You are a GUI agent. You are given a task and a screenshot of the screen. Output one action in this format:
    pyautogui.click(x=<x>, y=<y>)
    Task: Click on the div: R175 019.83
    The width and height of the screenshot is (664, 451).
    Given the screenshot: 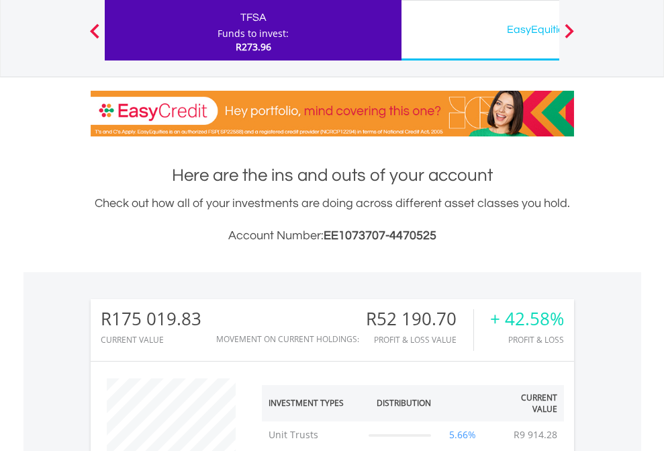 What is the action you would take?
    pyautogui.click(x=151, y=318)
    